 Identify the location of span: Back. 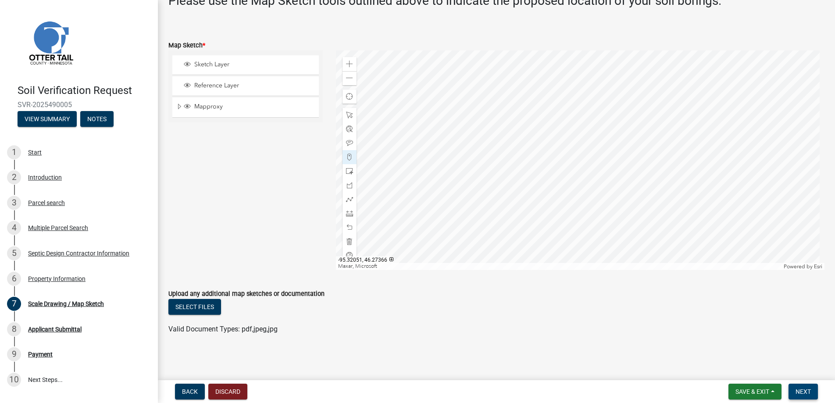
(190, 391).